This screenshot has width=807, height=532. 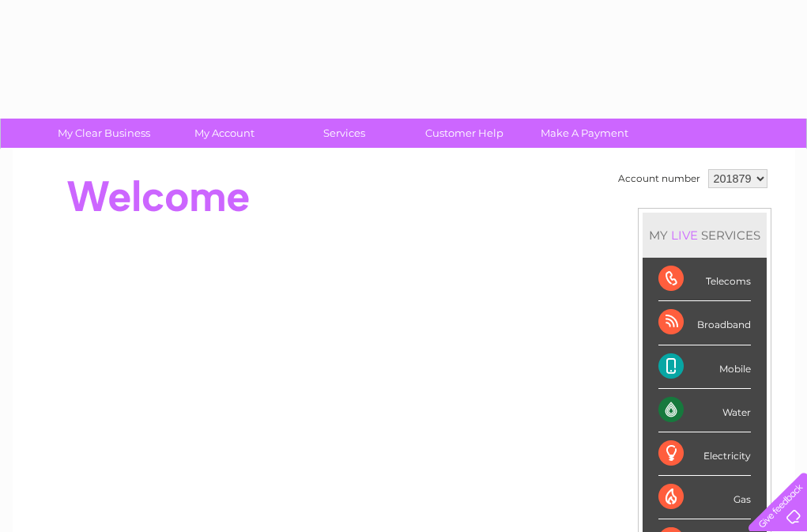 I want to click on div: Telecoms, so click(x=705, y=279).